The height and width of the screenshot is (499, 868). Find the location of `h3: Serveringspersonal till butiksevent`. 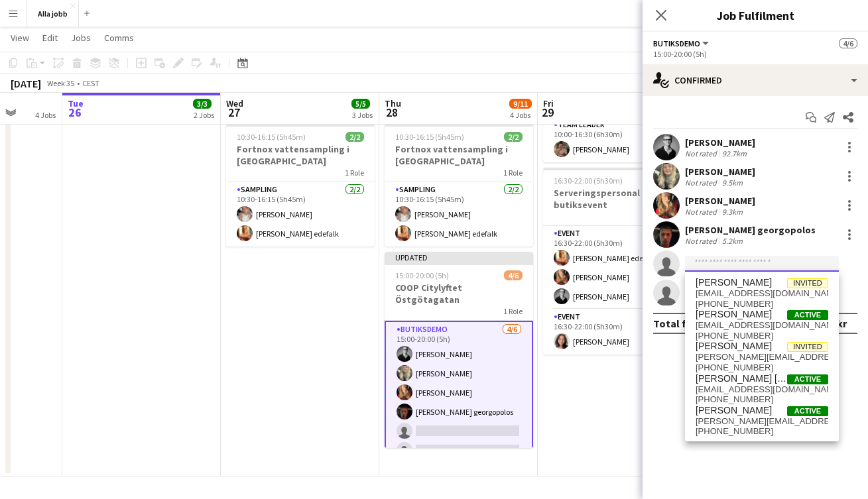

h3: Serveringspersonal till butiksevent is located at coordinates (617, 199).